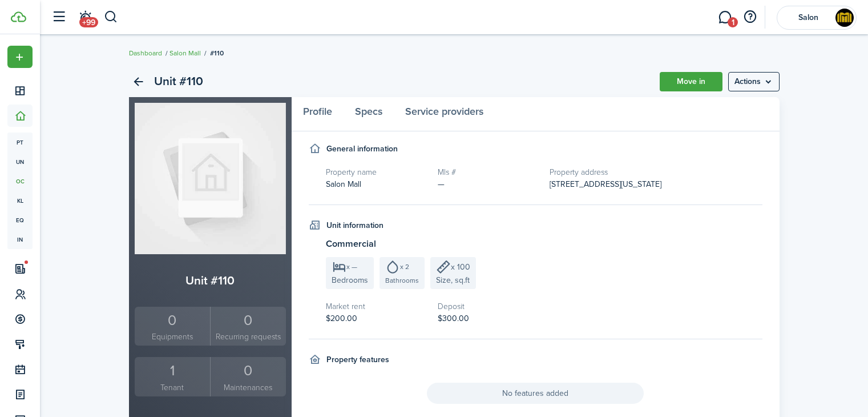 Image resolution: width=868 pixels, height=417 pixels. I want to click on a: Move in, so click(691, 82).